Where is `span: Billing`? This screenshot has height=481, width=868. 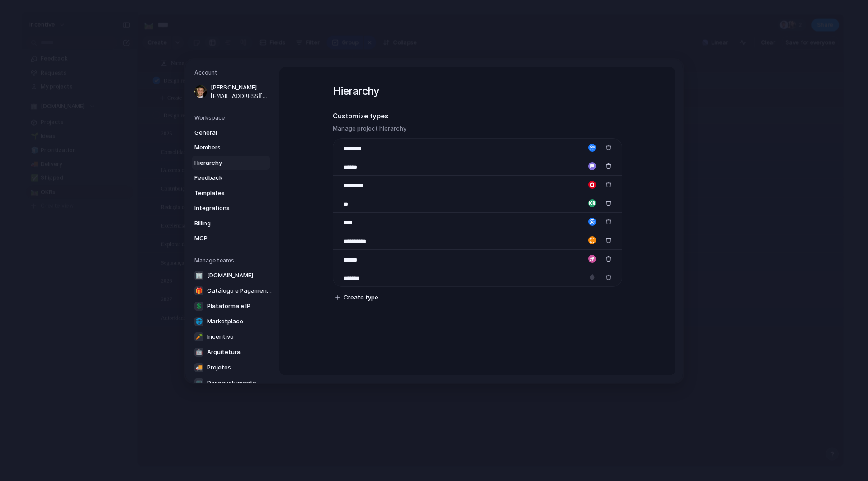 span: Billing is located at coordinates (223, 224).